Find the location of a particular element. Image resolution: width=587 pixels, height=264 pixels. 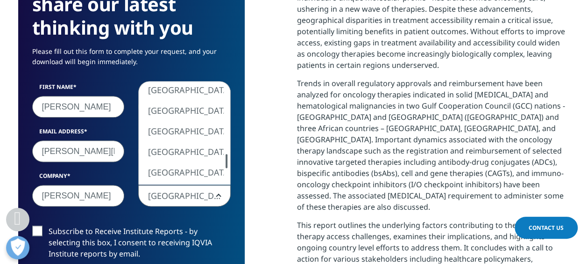

span: Contact Us is located at coordinates (546, 227).